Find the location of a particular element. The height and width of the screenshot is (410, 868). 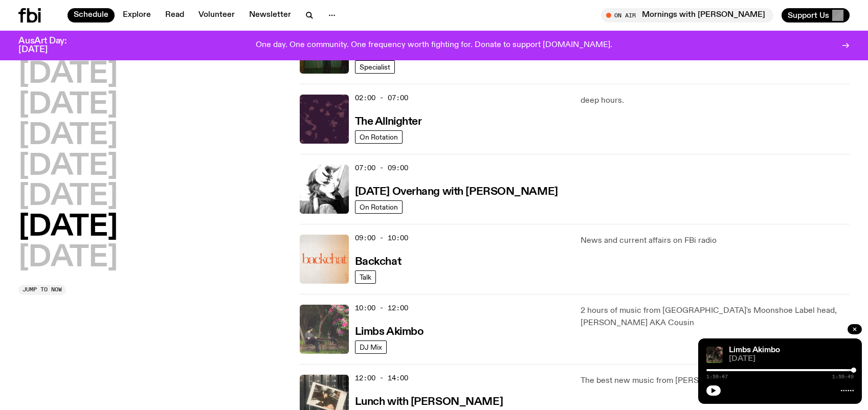

h3: Backchat is located at coordinates (378, 262).